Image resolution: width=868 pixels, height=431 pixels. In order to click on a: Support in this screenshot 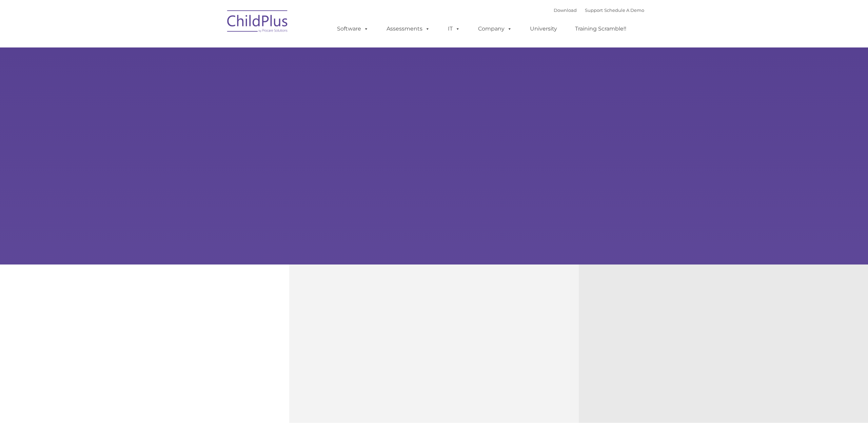, I will do `click(594, 10)`.